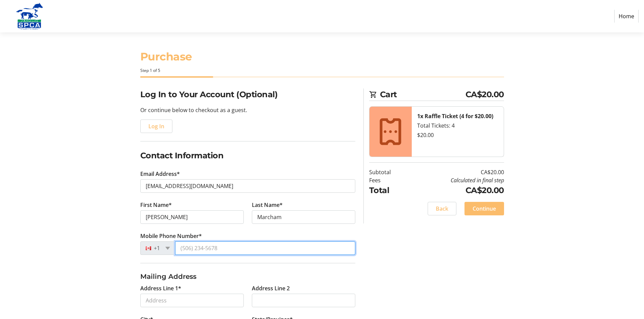 This screenshot has height=319, width=644. What do you see at coordinates (161, 289) in the screenshot?
I see `label: Address Line 1*` at bounding box center [161, 289].